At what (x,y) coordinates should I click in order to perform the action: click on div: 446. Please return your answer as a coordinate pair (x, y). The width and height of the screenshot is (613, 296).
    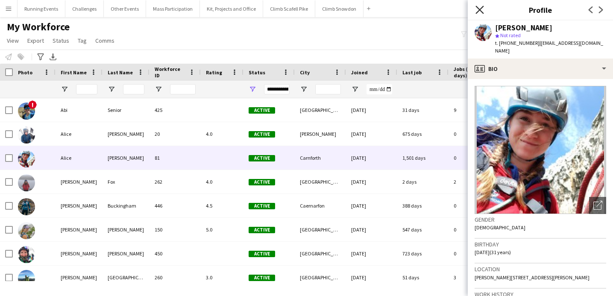
    Looking at the image, I should click on (175, 205).